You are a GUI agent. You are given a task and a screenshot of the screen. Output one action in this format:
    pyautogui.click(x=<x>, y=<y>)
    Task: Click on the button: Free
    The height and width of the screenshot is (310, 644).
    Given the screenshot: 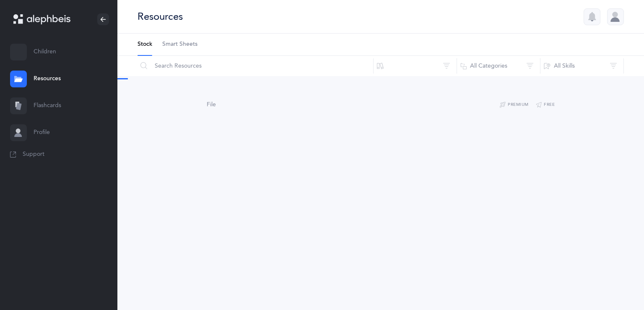 What is the action you would take?
    pyautogui.click(x=545, y=105)
    